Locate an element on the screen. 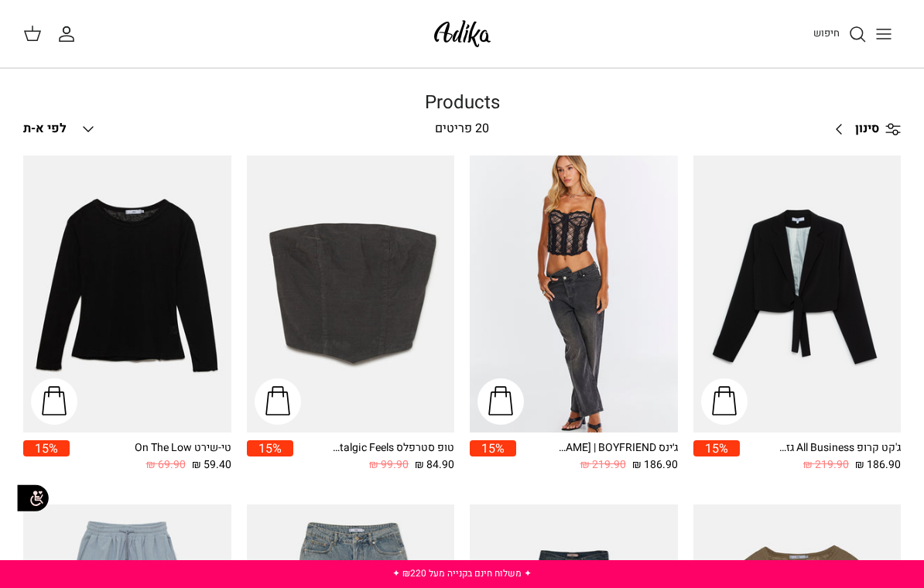  a: Adika IL is located at coordinates (462, 34).